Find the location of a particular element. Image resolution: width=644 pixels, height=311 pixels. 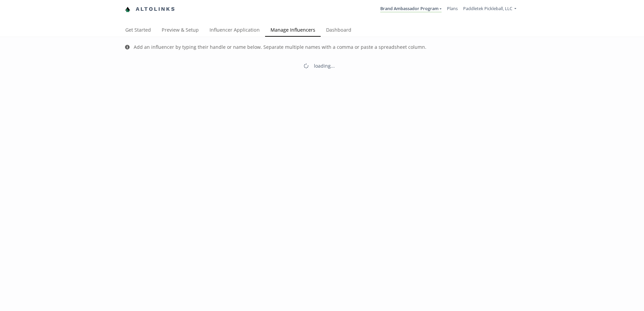

a: Manage Influencers is located at coordinates (292, 31).